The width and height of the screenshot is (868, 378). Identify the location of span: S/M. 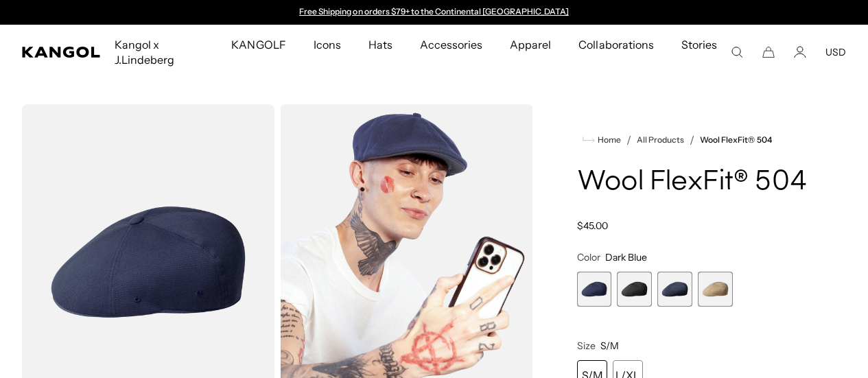
(609, 346).